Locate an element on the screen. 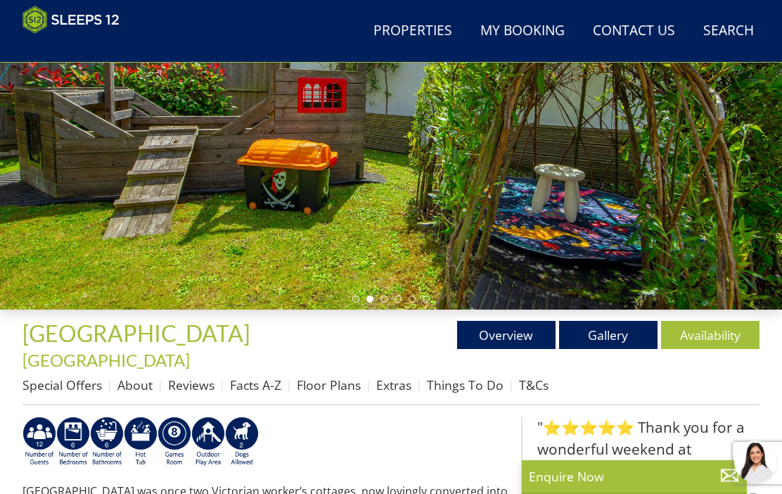 The image size is (782, 494). img: AD_4nXe7_8LrJK20fD9VNWAdfykBvHkWcczWBt5QOadXbvIwJqtaRaRf-iI0SeDpMmH1MdC9T1Vy22FMXzzjMAvSuTB5cJ7z5... is located at coordinates (242, 442).